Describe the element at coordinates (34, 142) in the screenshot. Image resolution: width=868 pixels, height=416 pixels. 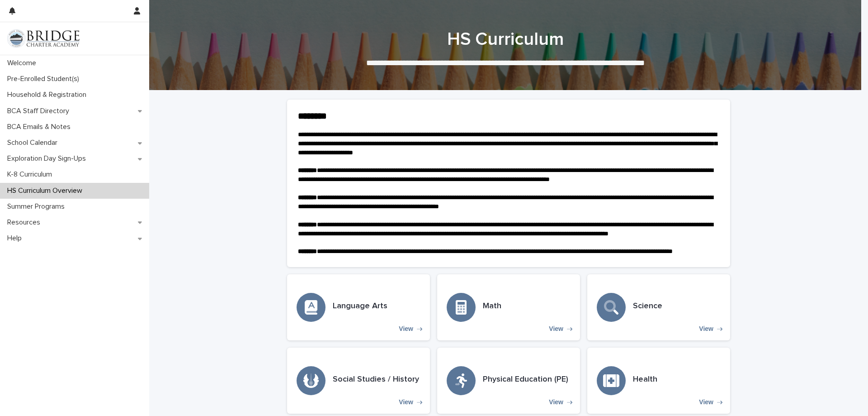
I see `p: School Calendar` at that location.